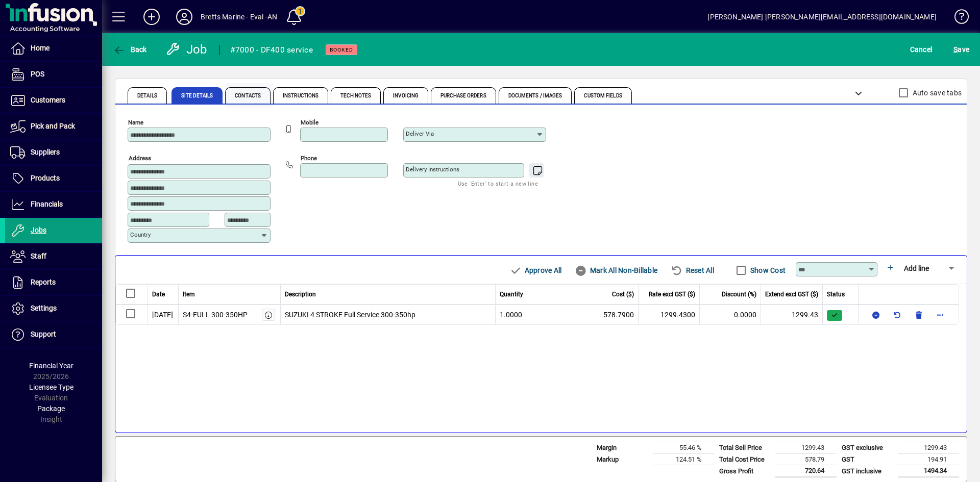 Image resolution: width=980 pixels, height=482 pixels. I want to click on button: More options, so click(940, 314).